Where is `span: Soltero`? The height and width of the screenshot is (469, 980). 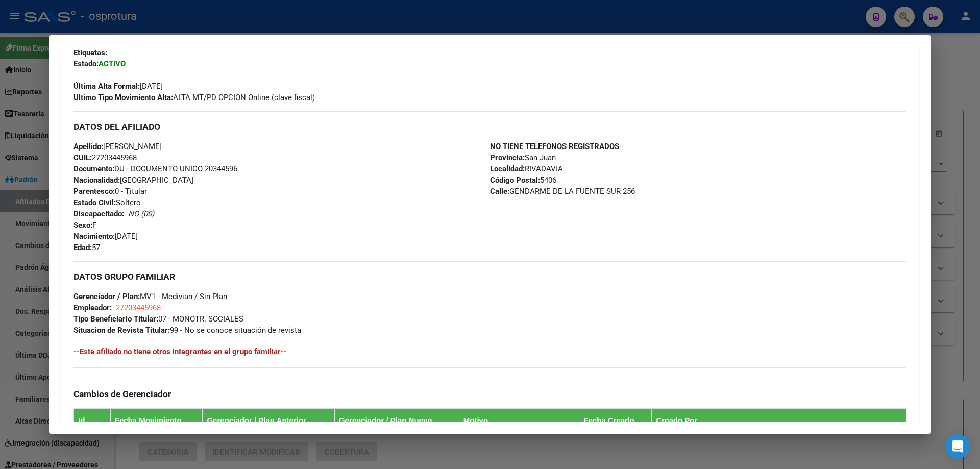
span: Soltero is located at coordinates (107, 202).